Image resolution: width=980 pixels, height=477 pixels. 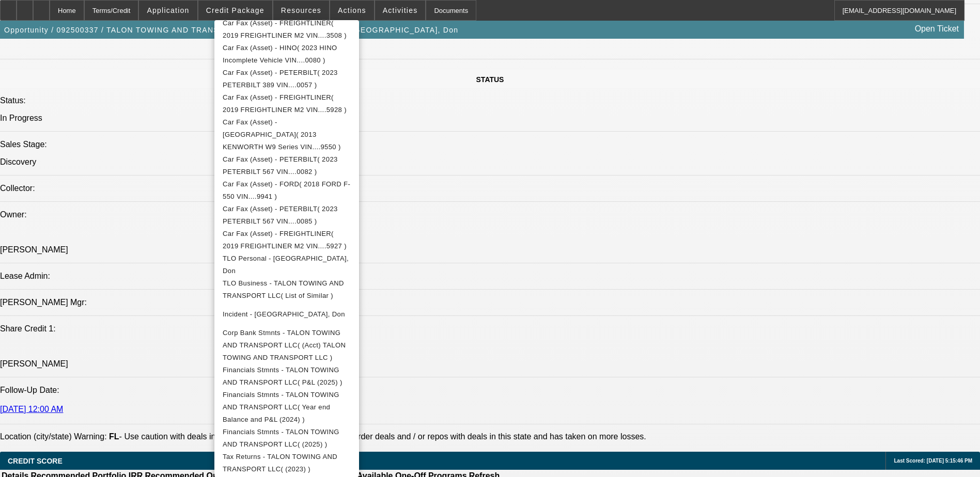 I want to click on span: Financials Stmnts - TALON TOWING AND TRANSPORT LLC( P&L (2025) ), so click(x=283, y=376).